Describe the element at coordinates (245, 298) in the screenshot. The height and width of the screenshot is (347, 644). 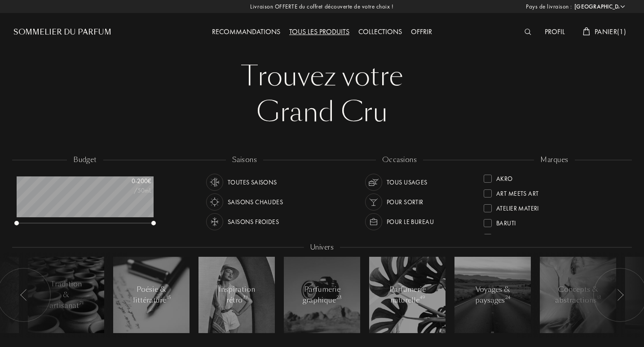
I see `span: 37` at that location.